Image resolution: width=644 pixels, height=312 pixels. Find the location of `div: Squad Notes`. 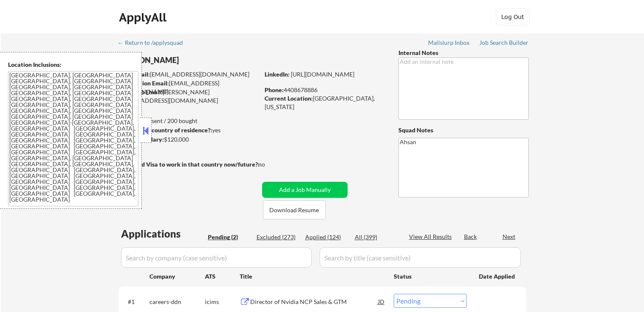

div: Squad Notes is located at coordinates (464, 130).